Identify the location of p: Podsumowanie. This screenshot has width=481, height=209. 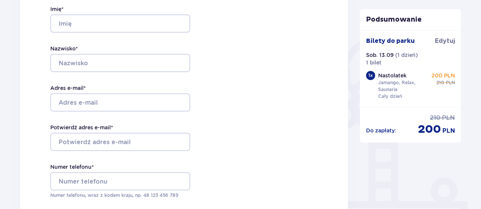
(411, 20).